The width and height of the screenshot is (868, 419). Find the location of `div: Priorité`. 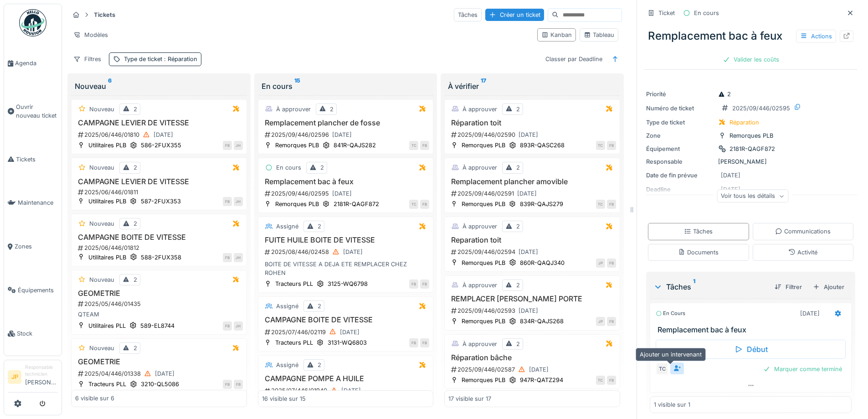

div: Priorité is located at coordinates (680, 94).